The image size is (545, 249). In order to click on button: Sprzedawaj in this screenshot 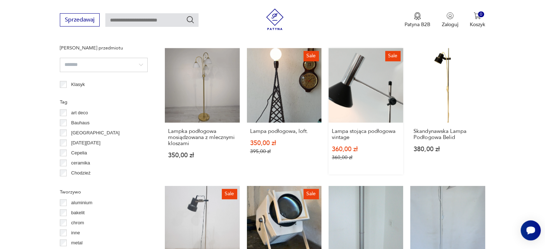, I will do `click(80, 20)`.